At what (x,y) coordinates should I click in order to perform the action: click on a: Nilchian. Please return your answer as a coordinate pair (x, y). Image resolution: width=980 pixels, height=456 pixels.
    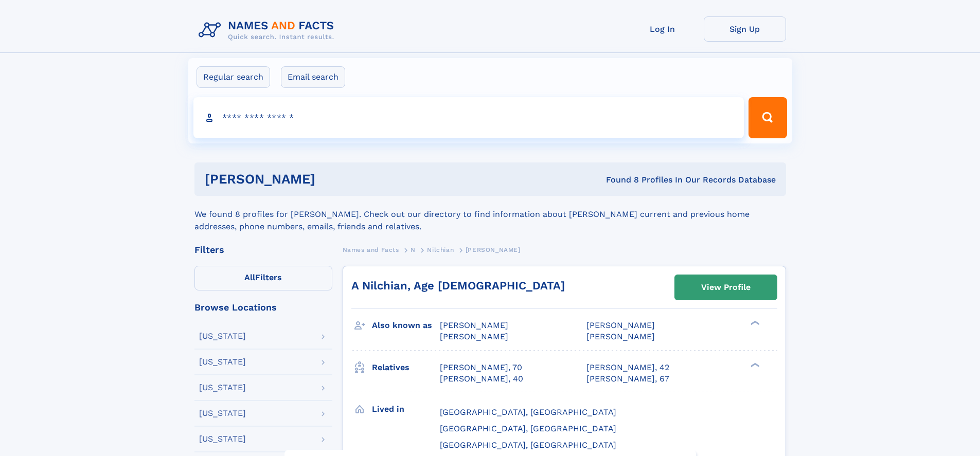
    Looking at the image, I should click on (440, 250).